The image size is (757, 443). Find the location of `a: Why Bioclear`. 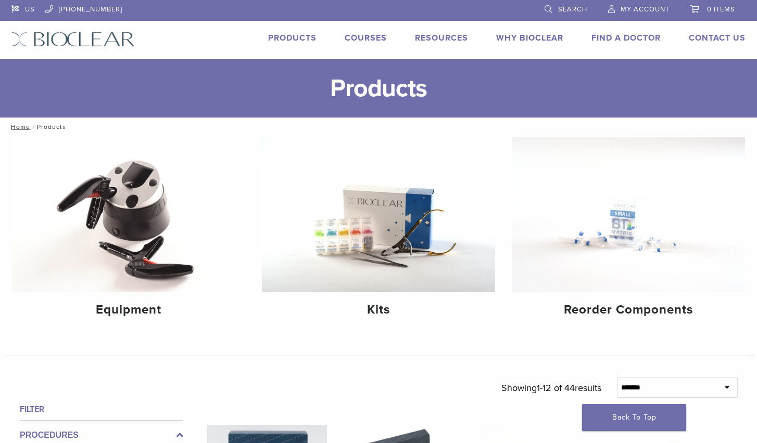

a: Why Bioclear is located at coordinates (529, 38).